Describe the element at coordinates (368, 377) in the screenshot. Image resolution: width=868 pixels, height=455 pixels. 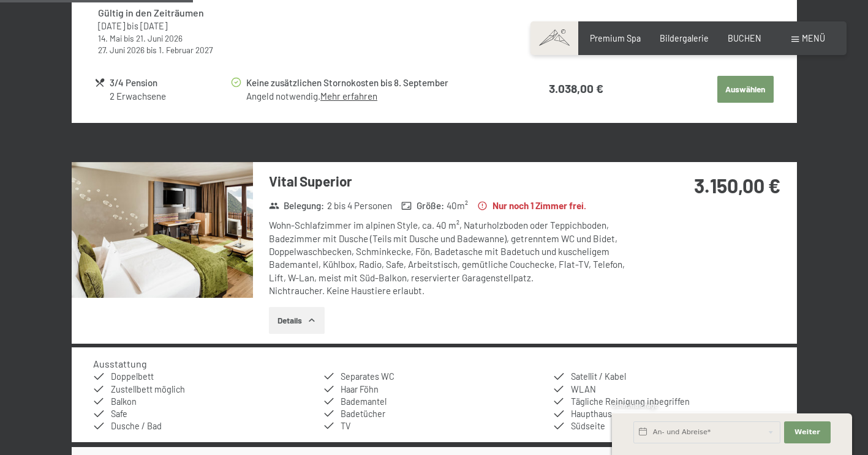
I see `span: Separates WC` at that location.